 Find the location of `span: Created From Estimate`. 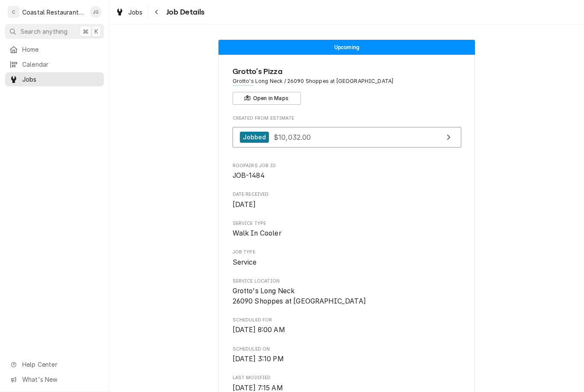

span: Created From Estimate is located at coordinates (347, 119).